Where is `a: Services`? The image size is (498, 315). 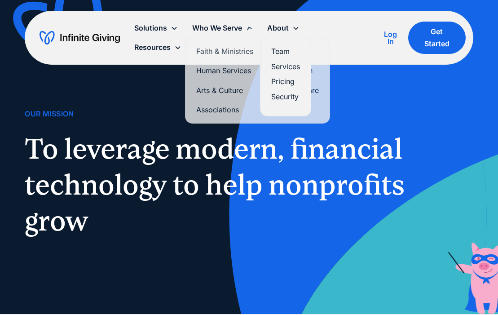 a: Services is located at coordinates (285, 66).